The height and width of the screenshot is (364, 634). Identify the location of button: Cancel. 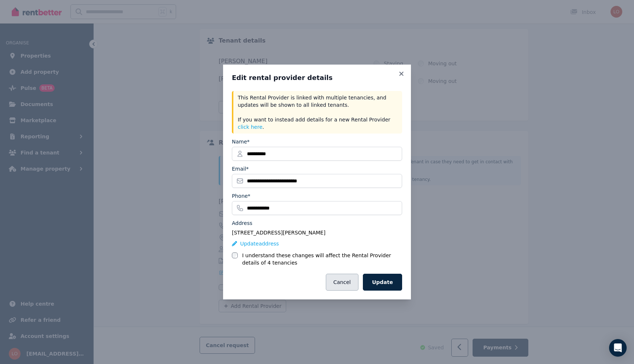
(342, 282).